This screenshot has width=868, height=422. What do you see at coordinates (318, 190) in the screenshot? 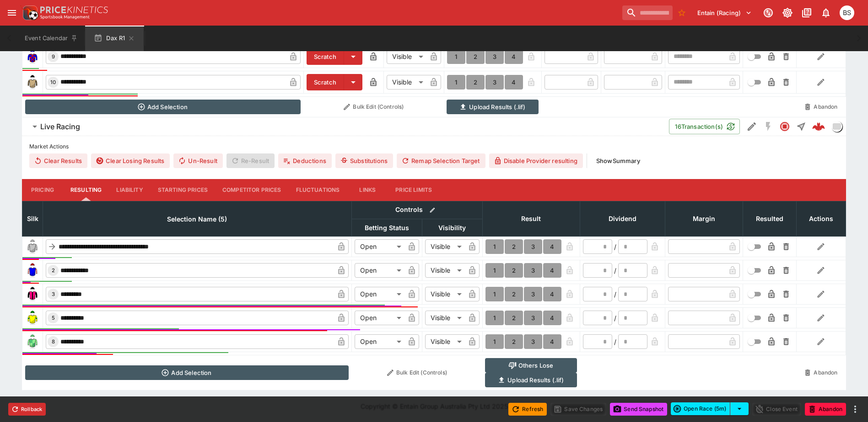
I see `button: Fluctuations` at bounding box center [318, 190].